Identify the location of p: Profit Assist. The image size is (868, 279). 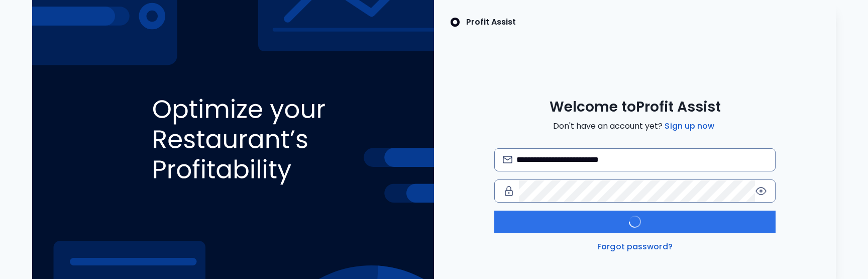
(491, 22).